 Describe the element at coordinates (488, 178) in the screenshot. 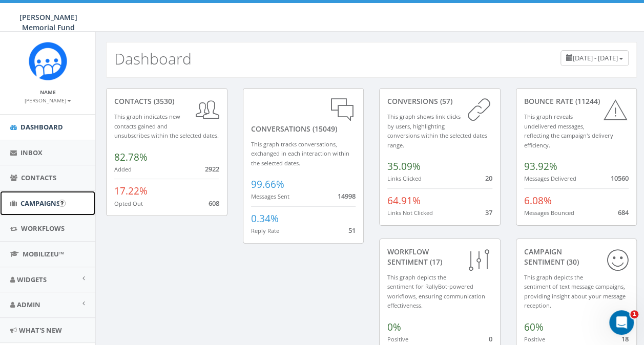

I see `span: 20` at that location.